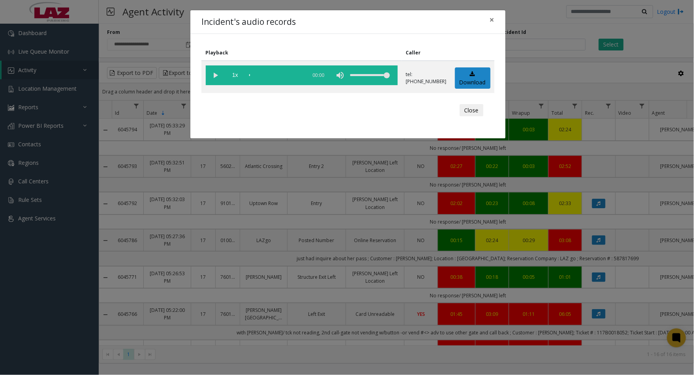  What do you see at coordinates (426, 53) in the screenshot?
I see `th: Caller` at bounding box center [426, 53].